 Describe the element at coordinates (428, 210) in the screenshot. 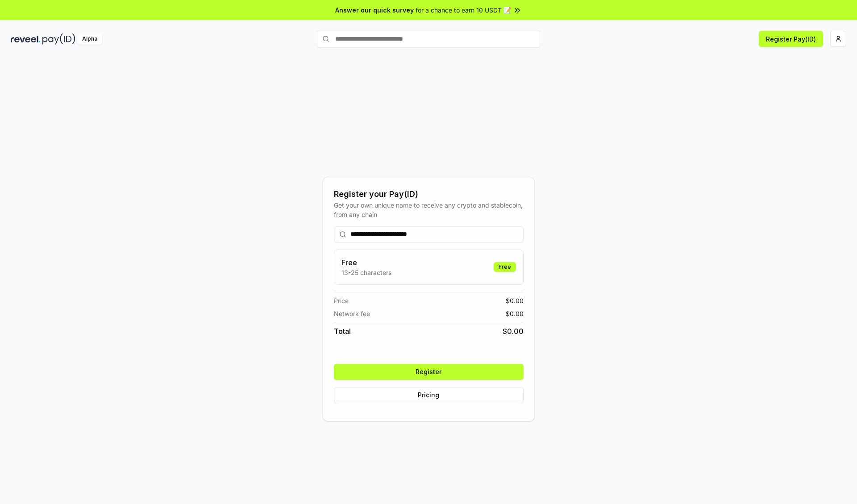

I see `div: Get your own unique name to receive any crypto and stablecoin, from any chain` at that location.